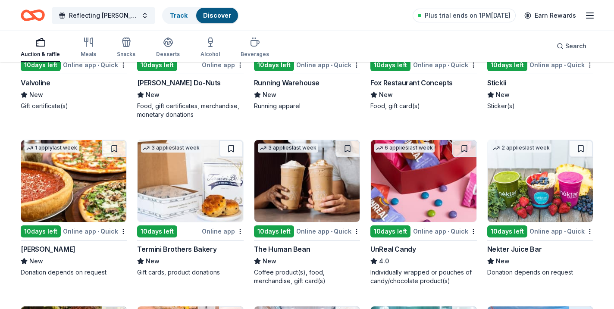 The height and width of the screenshot is (309, 614). Describe the element at coordinates (550, 16) in the screenshot. I see `a: Earn Rewards` at that location.